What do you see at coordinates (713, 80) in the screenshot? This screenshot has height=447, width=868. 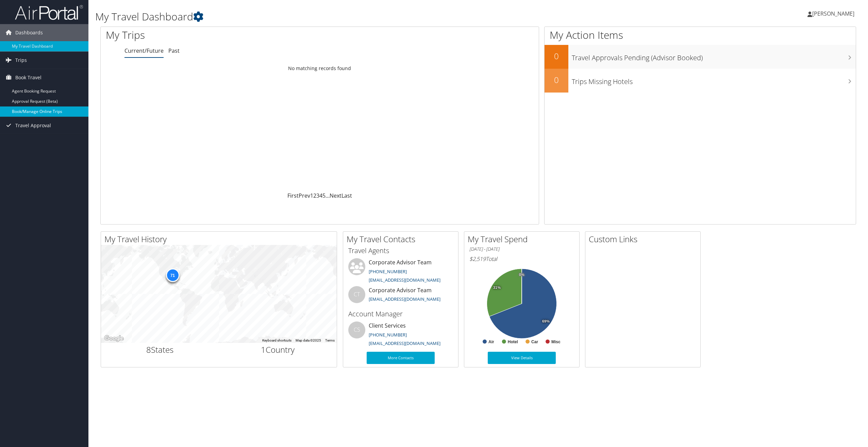 I see `h3: Trips Missing Hotels` at bounding box center [713, 80].